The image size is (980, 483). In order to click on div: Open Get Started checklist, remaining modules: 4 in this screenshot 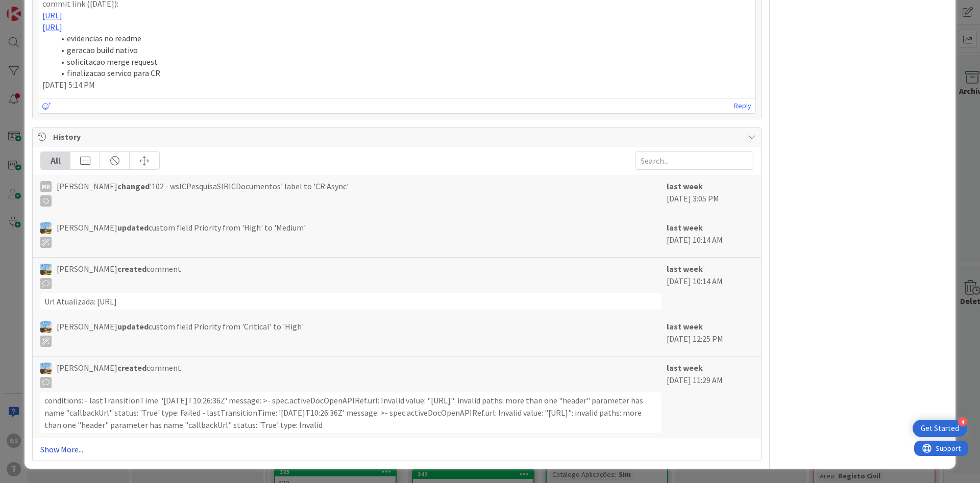, I will do `click(939, 429)`.